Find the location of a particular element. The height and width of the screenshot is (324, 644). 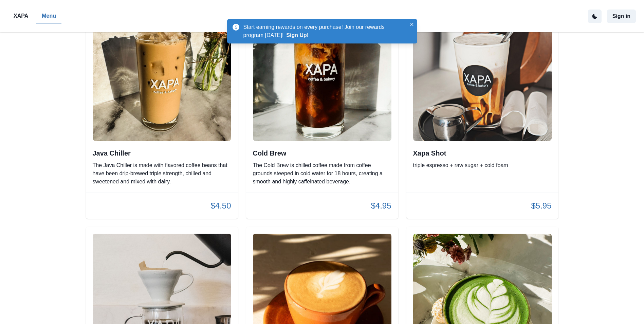

p: triple espresso + raw sugar + cold foam is located at coordinates (482, 166).